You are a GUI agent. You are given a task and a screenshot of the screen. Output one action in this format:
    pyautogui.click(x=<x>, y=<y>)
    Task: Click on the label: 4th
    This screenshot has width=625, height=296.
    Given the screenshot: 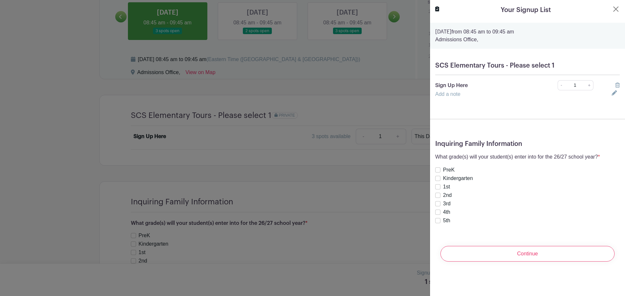 What is the action you would take?
    pyautogui.click(x=446, y=212)
    